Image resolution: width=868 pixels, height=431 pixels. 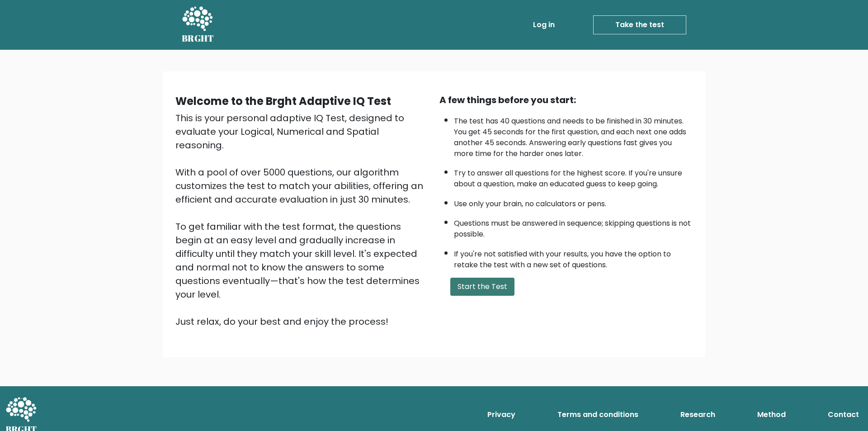 I want to click on h5: BRGHT, so click(x=198, y=39).